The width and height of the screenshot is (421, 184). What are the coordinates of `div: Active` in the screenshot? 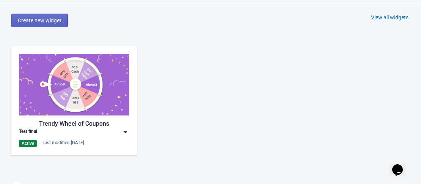 It's located at (28, 144).